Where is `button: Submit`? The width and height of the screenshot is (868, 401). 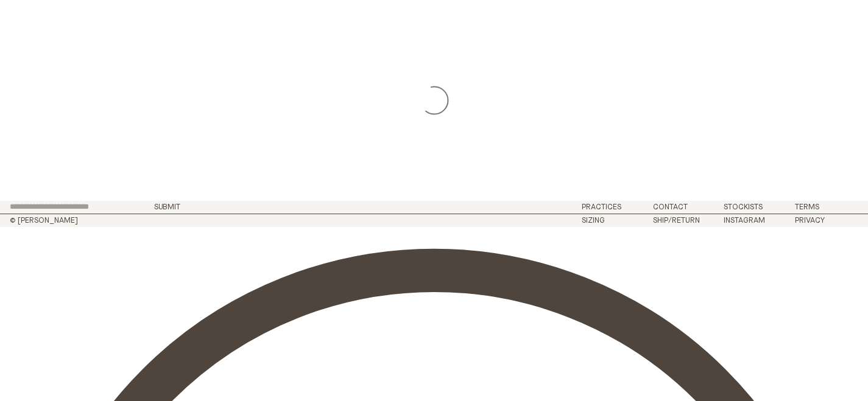
button: Submit is located at coordinates (167, 207).